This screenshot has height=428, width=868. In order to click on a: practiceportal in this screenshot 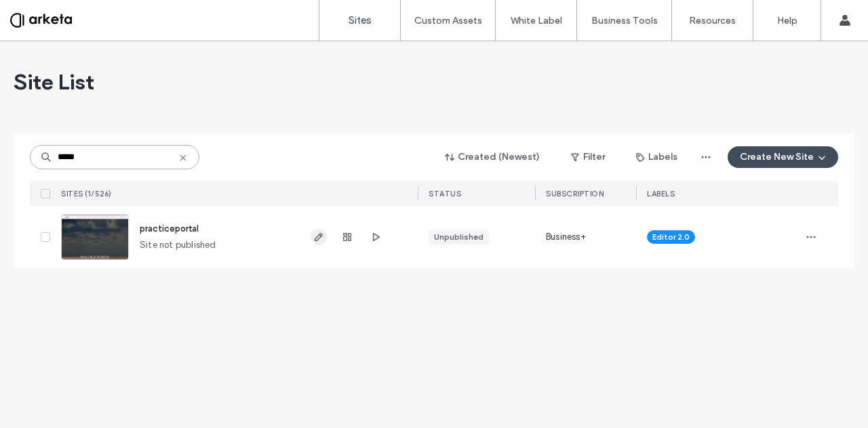, I will do `click(169, 228)`.